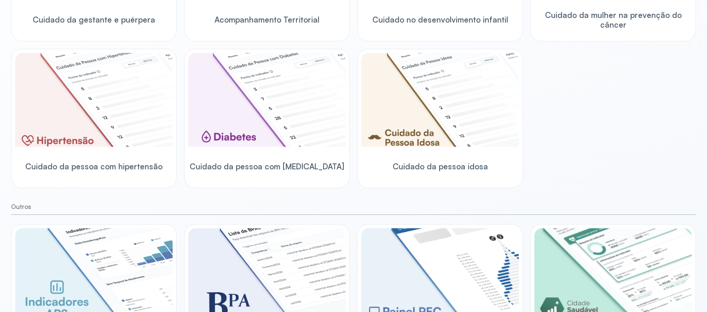 This screenshot has height=312, width=707. What do you see at coordinates (267, 100) in the screenshot?
I see `img: diabetics.png` at bounding box center [267, 100].